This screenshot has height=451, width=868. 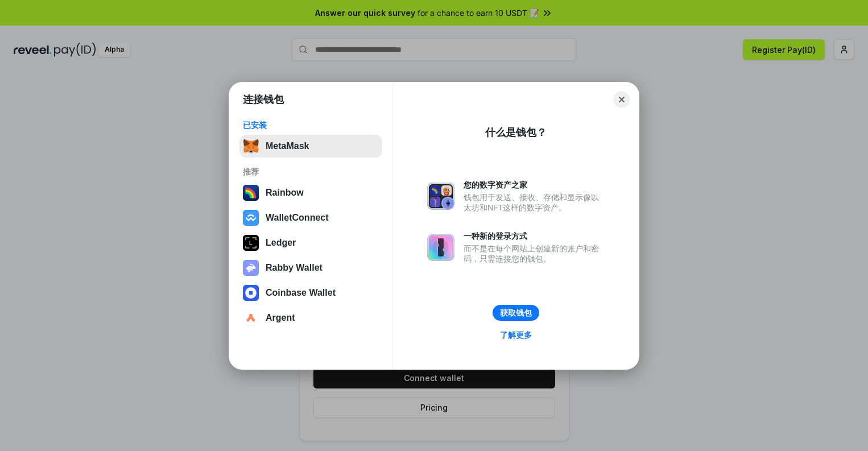 I want to click on div: 钱包用于发送、接收、存储和显示像以太坊和NFT这样的数字资产。, so click(x=534, y=202).